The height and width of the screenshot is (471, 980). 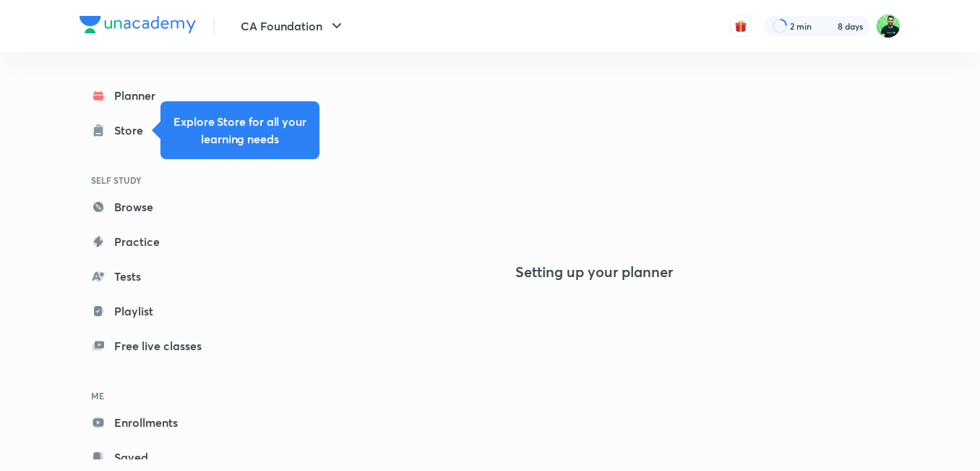 I want to click on img: Company Logo, so click(x=137, y=25).